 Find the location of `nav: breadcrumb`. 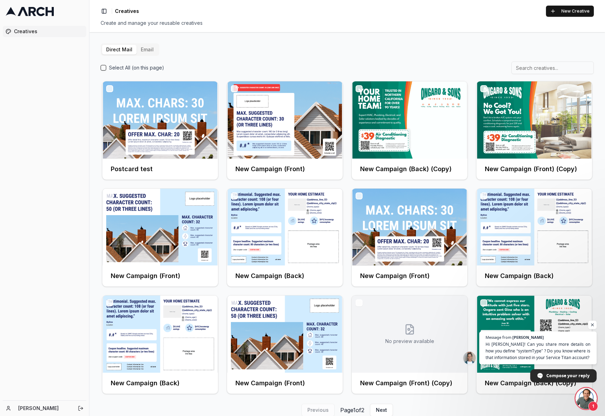

nav: breadcrumb is located at coordinates (127, 11).